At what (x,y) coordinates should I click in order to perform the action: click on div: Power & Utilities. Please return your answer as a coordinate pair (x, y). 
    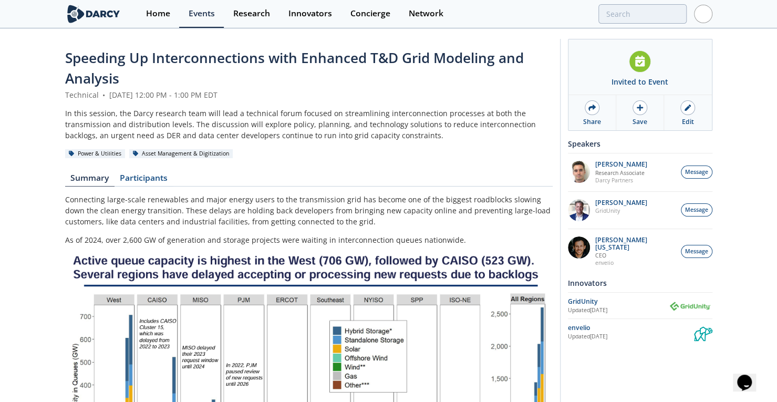
    Looking at the image, I should click on (95, 154).